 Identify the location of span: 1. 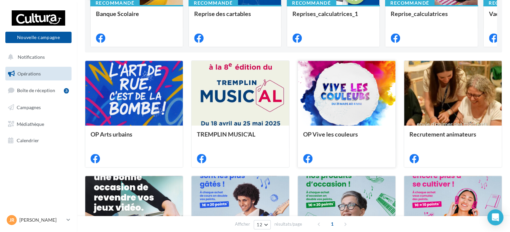
(332, 224).